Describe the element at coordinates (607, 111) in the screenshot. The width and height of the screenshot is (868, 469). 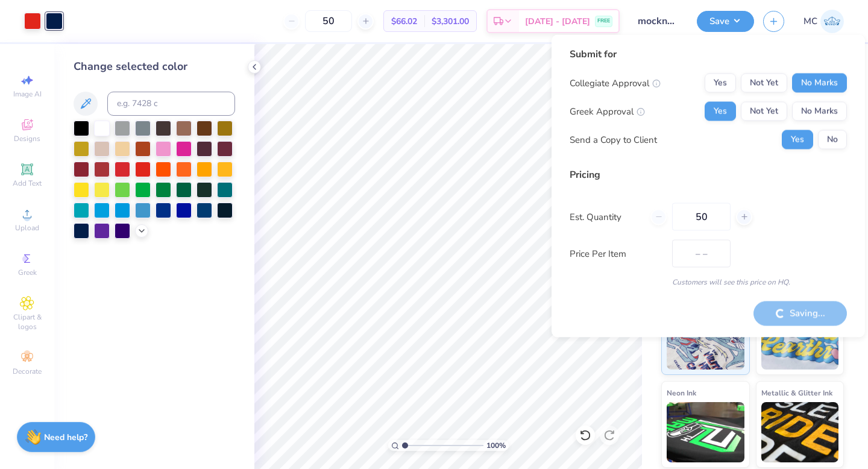
I see `div: Greek Approval` at that location.